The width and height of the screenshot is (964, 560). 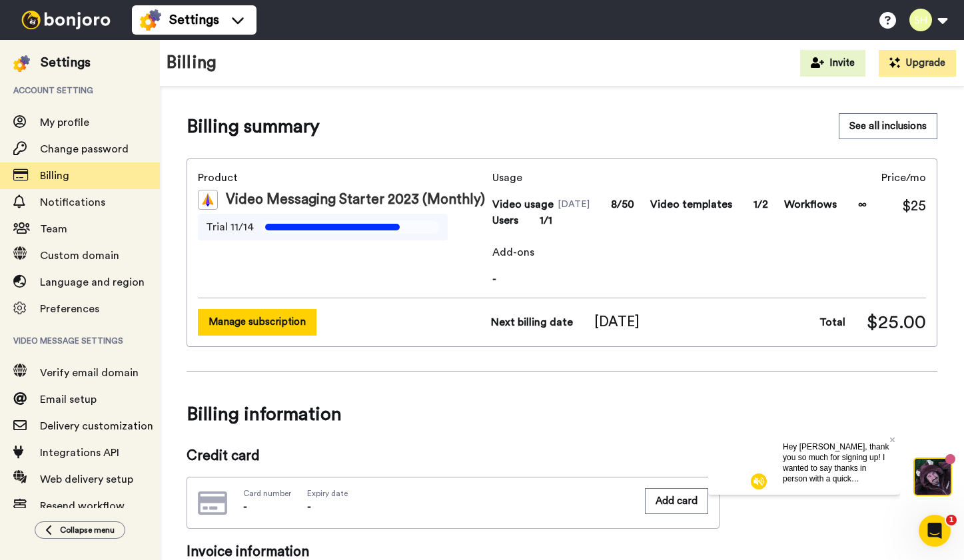 I want to click on span: Notifications, so click(x=73, y=202).